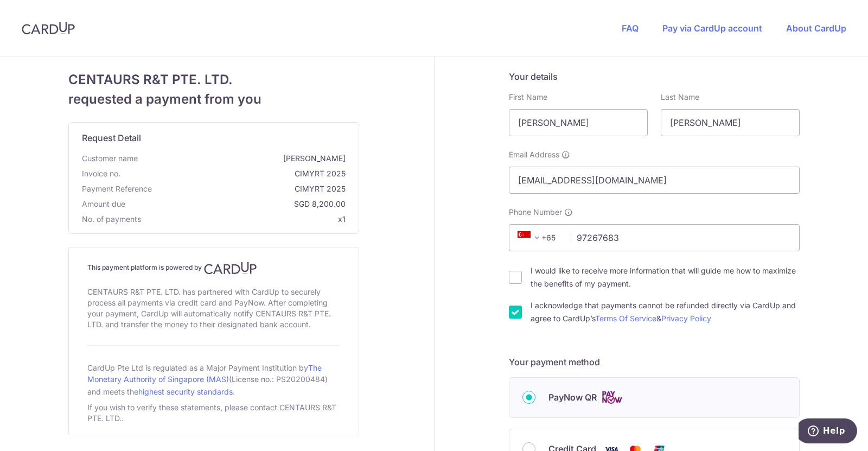 The width and height of the screenshot is (868, 451). What do you see at coordinates (654, 398) in the screenshot?
I see `div: PayNow QR Cards logo` at bounding box center [654, 398].